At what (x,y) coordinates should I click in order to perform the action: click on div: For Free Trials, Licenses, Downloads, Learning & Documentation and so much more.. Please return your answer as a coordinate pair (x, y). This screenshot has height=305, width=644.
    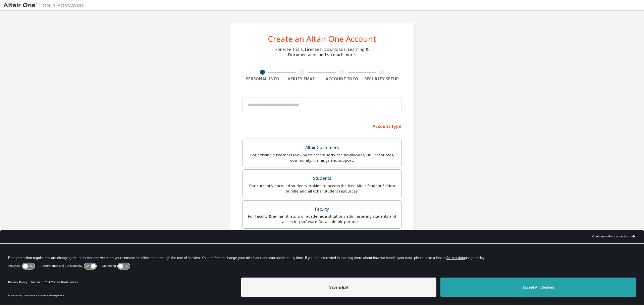
    Looking at the image, I should click on (322, 52).